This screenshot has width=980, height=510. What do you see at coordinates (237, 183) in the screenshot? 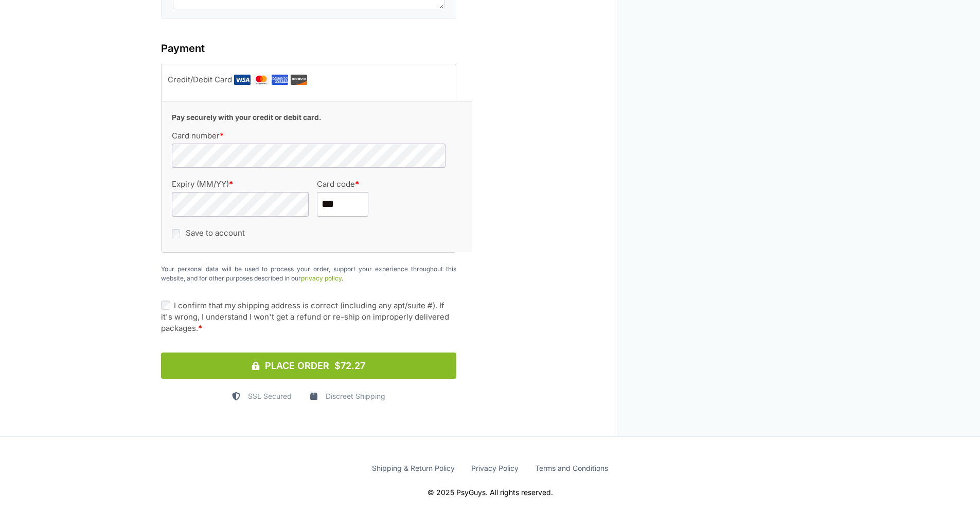
I see `label: Expiry (MM/YY)` at bounding box center [237, 183].